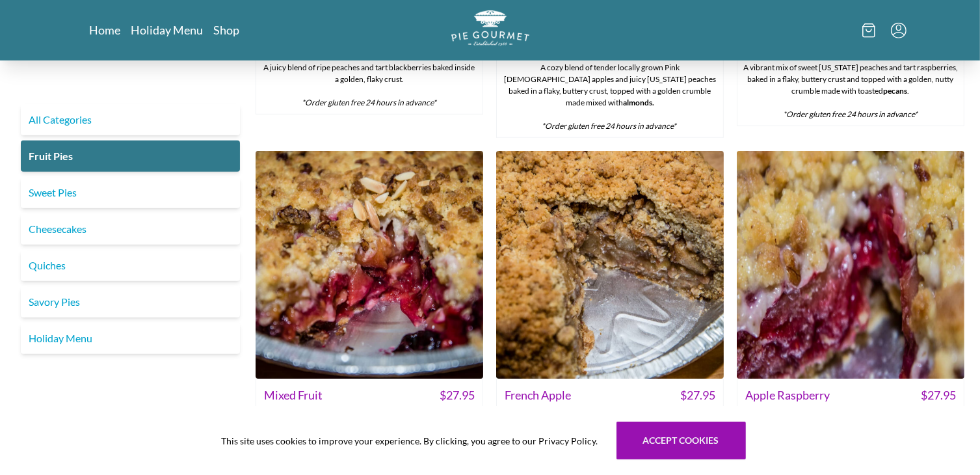  I want to click on a: Quiches, so click(130, 265).